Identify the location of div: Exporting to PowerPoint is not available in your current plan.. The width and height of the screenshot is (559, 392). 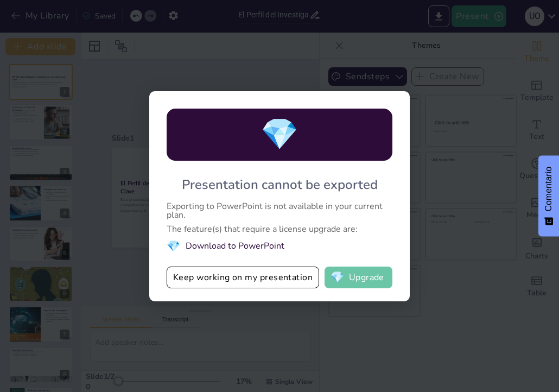
(280, 210).